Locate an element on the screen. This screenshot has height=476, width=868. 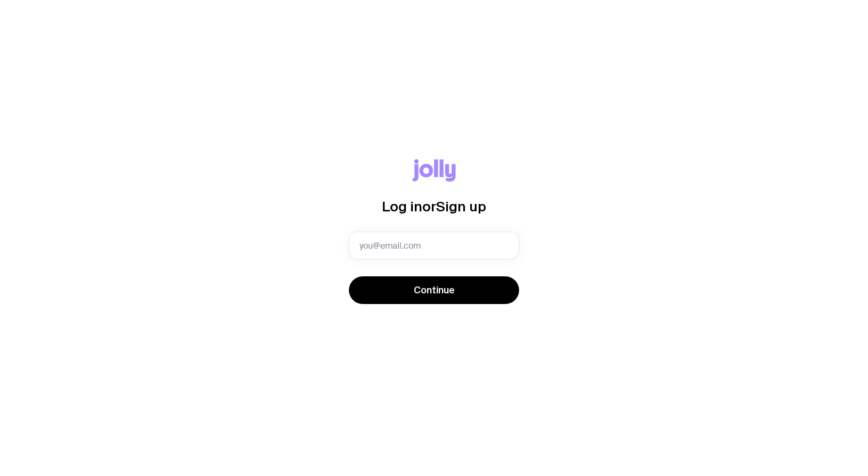
span: Sign up is located at coordinates (461, 206).